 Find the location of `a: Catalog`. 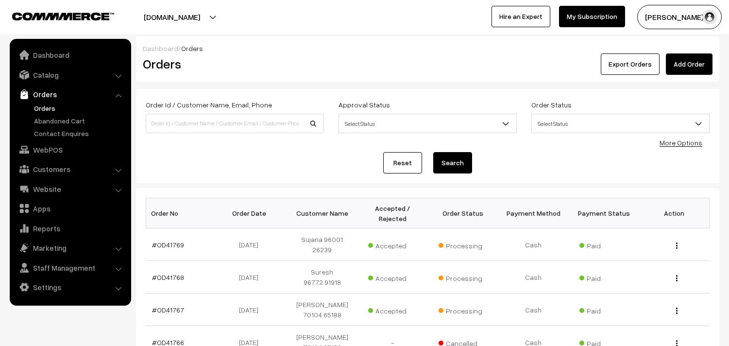

a: Catalog is located at coordinates (70, 75).